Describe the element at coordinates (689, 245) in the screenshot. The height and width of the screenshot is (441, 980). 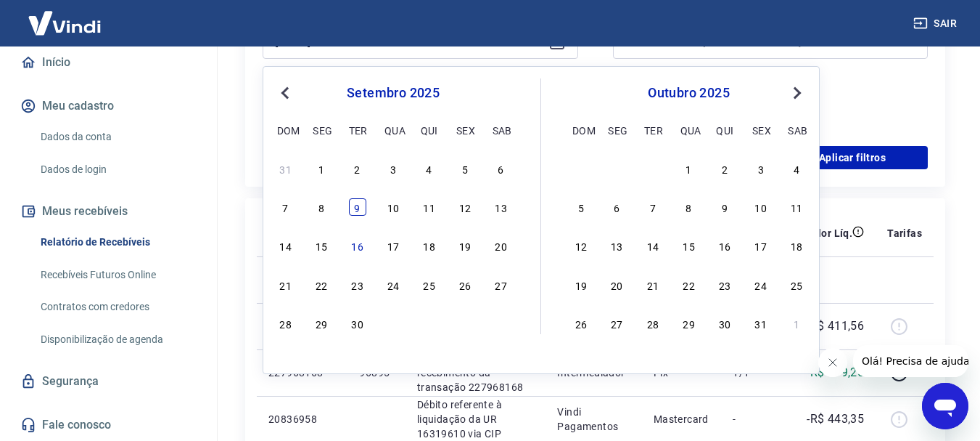
I see `div: month 2025-10` at that location.